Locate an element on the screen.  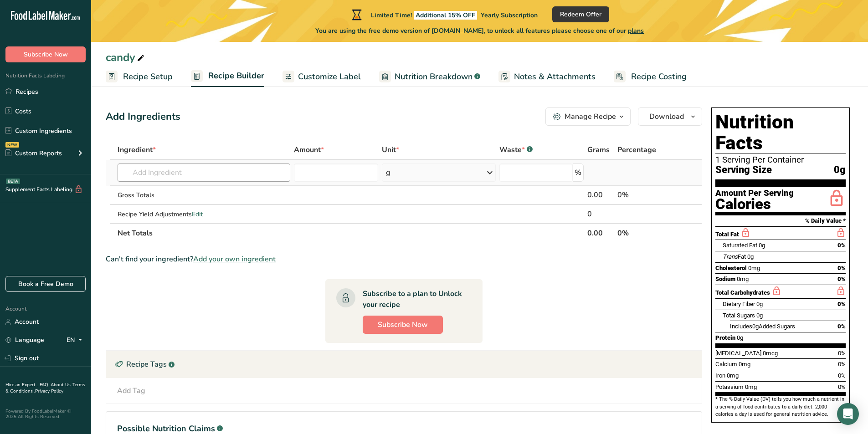
div: Limited Time! is located at coordinates (444, 15).